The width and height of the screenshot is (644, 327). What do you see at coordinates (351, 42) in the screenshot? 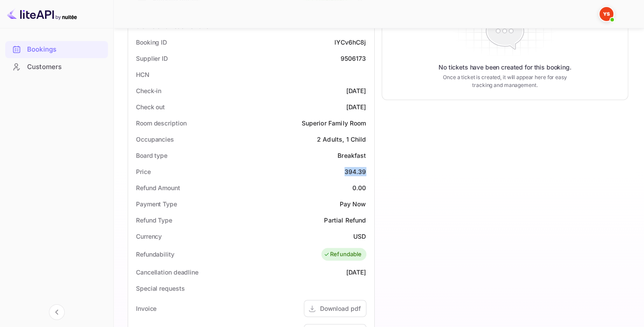
I see `div: lYCv6hC8j` at bounding box center [351, 42].